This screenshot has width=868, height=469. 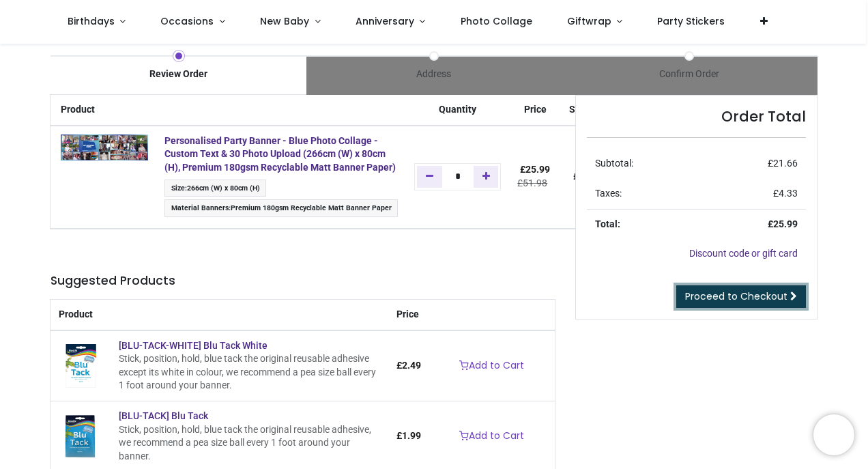 I want to click on div: Confirm Order, so click(x=689, y=74).